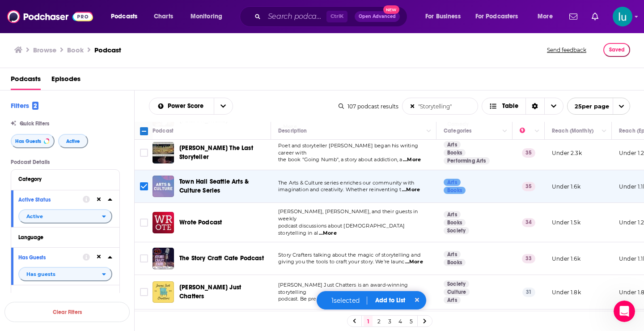 The width and height of the screenshot is (644, 331). I want to click on h2: Choose List sort, so click(191, 106).